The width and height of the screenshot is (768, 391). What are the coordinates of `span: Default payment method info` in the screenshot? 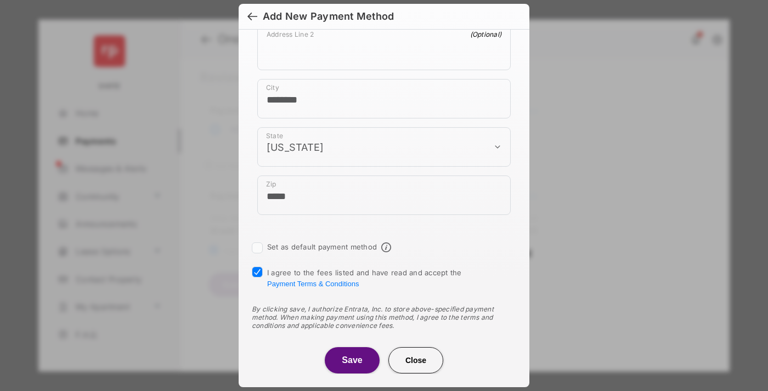 It's located at (386, 248).